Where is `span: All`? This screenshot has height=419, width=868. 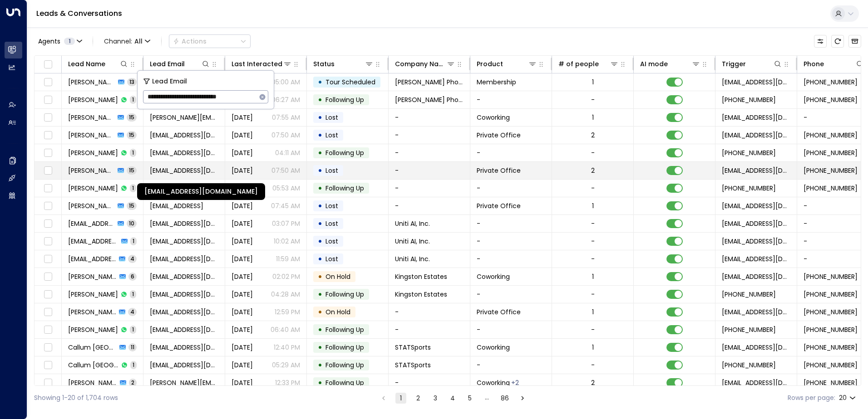
span: All is located at coordinates (138, 41).